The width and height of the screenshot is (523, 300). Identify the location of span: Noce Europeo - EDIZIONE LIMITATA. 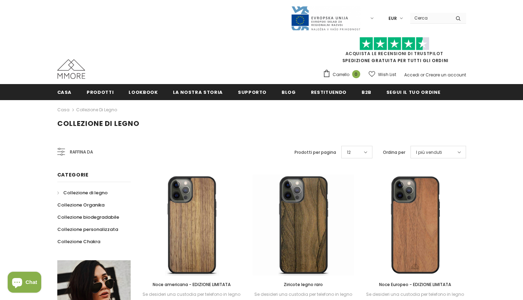
(415, 285).